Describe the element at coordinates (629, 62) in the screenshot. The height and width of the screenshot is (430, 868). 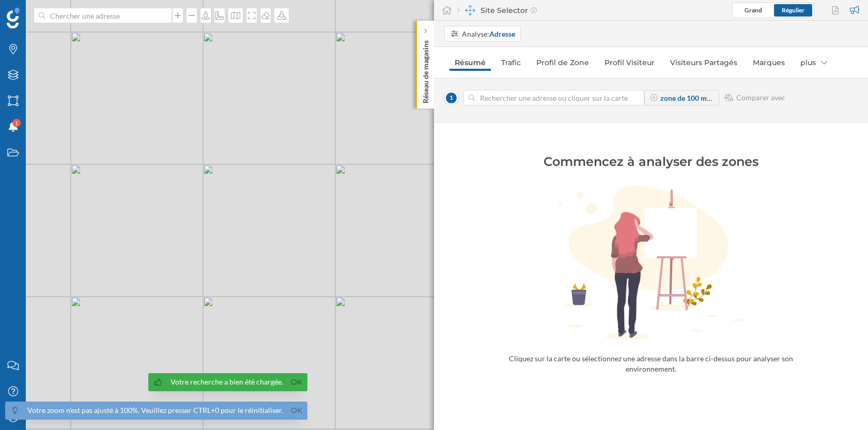
I see `a: Profil Visiteur` at that location.